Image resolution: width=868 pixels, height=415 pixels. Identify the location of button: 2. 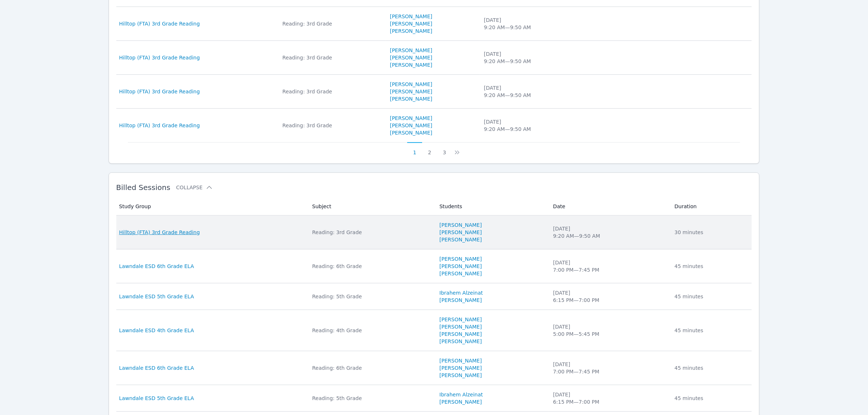
(430, 149).